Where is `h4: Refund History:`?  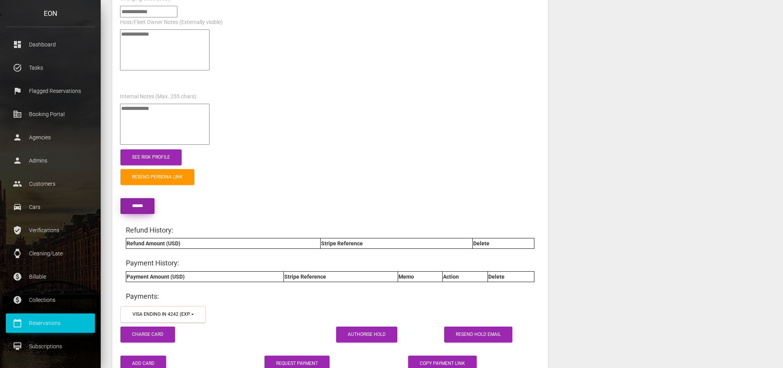
h4: Refund History: is located at coordinates (330, 230).